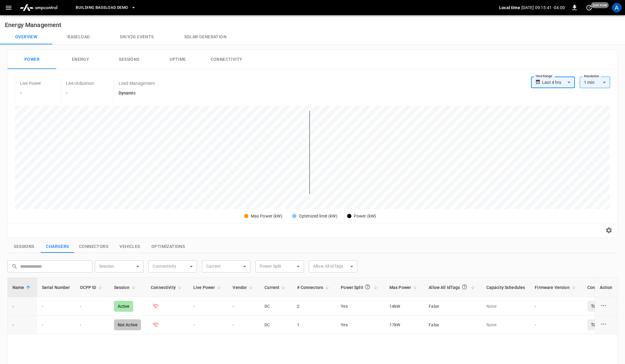  Describe the element at coordinates (452, 287) in the screenshot. I see `span: Allow All IdTags` at that location.